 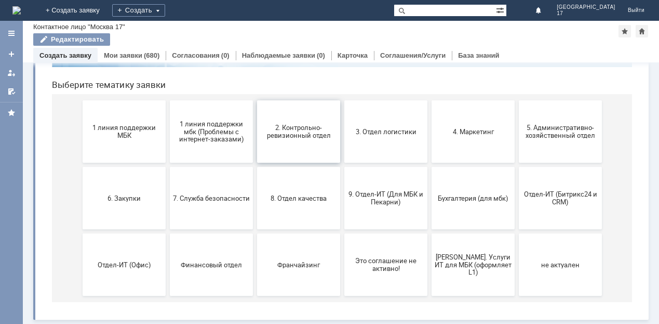 What do you see at coordinates (517, 289) in the screenshot?
I see `button: не актуален` at bounding box center [517, 289].